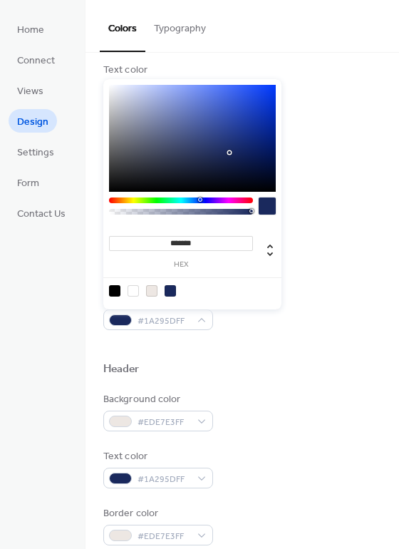  Describe the element at coordinates (33, 122) in the screenshot. I see `span: Design` at that location.